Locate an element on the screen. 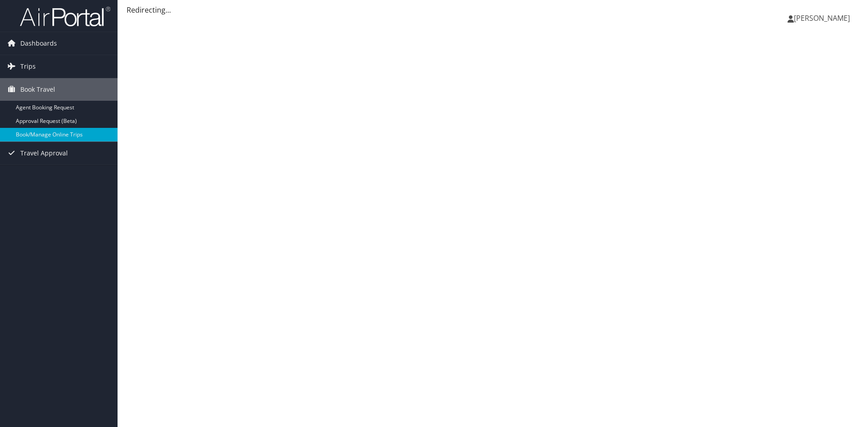 This screenshot has height=427, width=868. span: Trips is located at coordinates (28, 67).